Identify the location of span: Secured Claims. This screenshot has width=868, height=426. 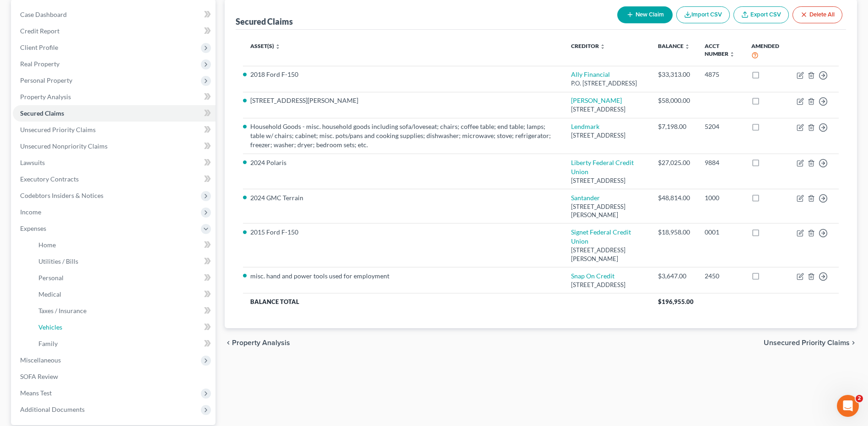
(42, 113).